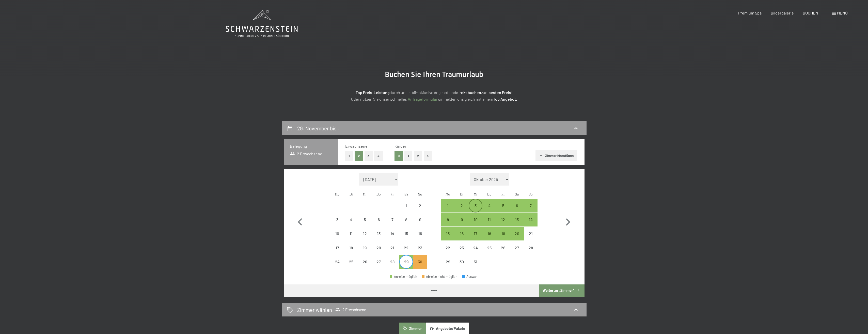 This screenshot has height=334, width=868. Describe the element at coordinates (448, 238) in the screenshot. I see `div: 15` at that location.